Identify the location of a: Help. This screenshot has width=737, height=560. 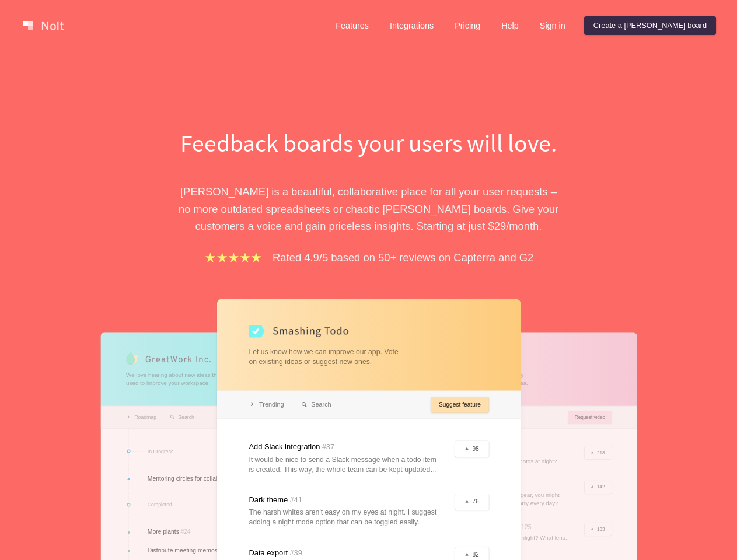
(510, 26).